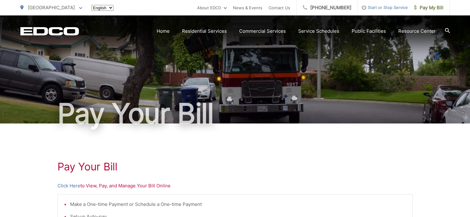 The image size is (470, 217). Describe the element at coordinates (238, 205) in the screenshot. I see `li: Make a One-time Payment or Schedule a One-time Payment` at that location.